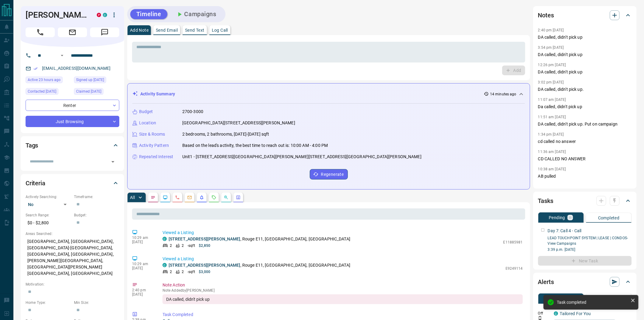 The height and width of the screenshot is (320, 644). What do you see at coordinates (214, 197) in the screenshot?
I see `svg: Requests` at bounding box center [214, 197].